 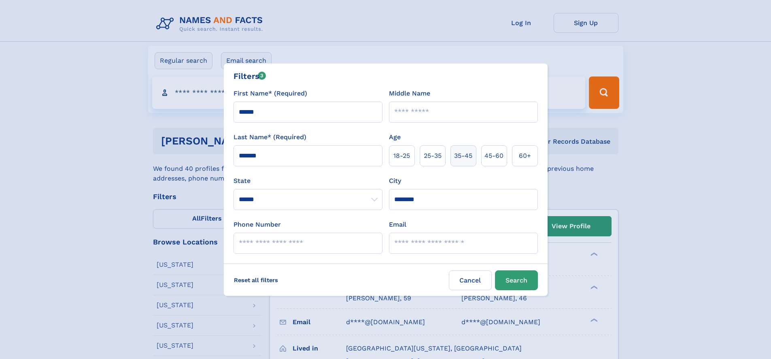 What do you see at coordinates (395, 181) in the screenshot?
I see `label: City` at bounding box center [395, 181].